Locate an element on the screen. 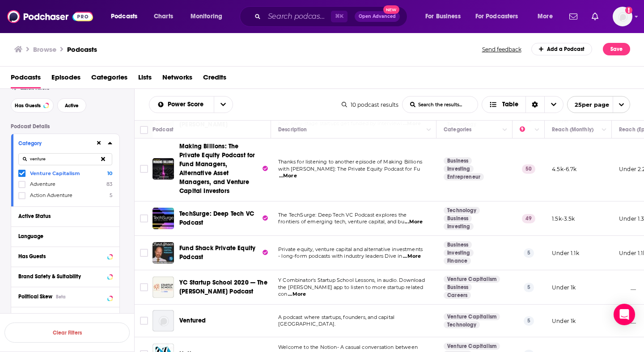 This screenshot has height=352, width=644. button: Active is located at coordinates (71, 105).